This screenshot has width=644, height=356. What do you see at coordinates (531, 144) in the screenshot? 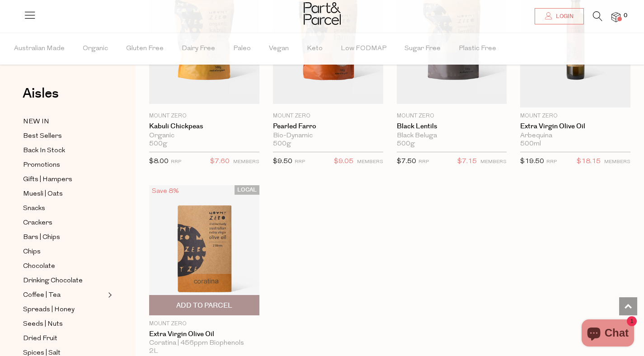
I see `span: 500ml` at bounding box center [531, 144].